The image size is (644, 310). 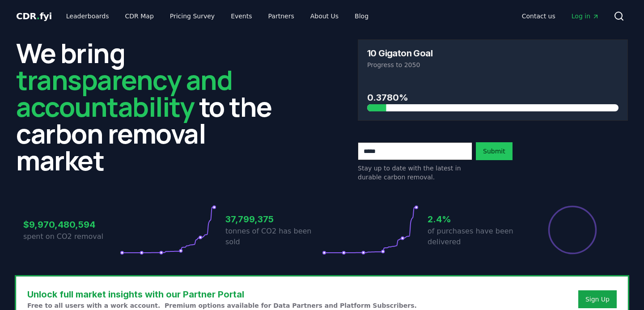 What do you see at coordinates (415, 173) in the screenshot?
I see `p: Stay up to date with the latest in durable carbon removal.` at bounding box center [415, 173].